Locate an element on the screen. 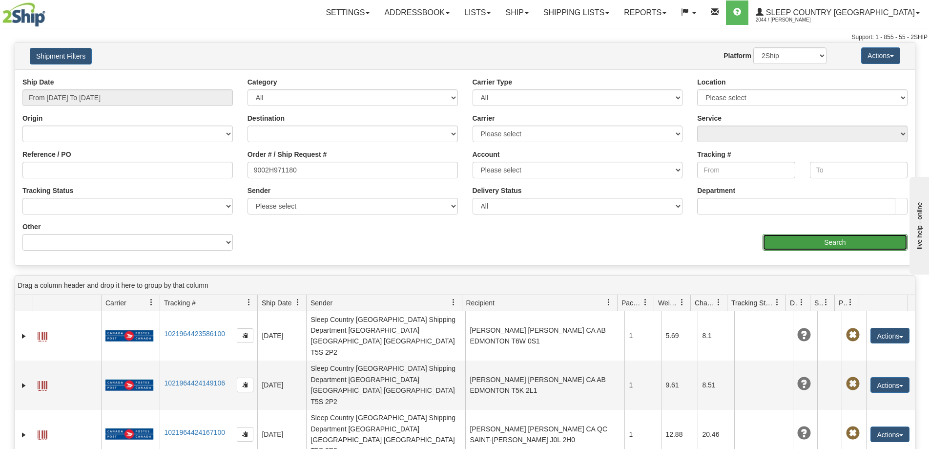 The height and width of the screenshot is (449, 930). td: 8.51 is located at coordinates (716, 385).